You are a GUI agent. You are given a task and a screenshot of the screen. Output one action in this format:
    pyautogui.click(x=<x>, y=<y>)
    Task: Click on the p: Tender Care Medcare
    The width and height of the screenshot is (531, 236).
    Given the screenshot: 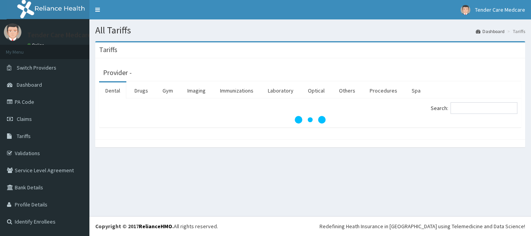 What is the action you would take?
    pyautogui.click(x=59, y=35)
    